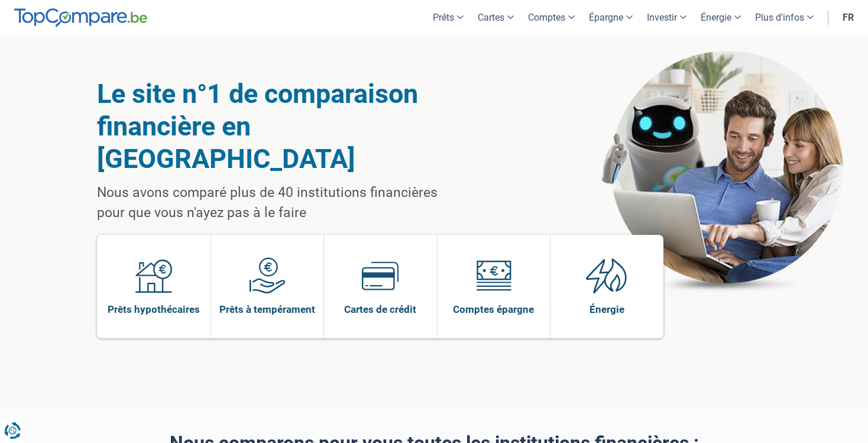 The width and height of the screenshot is (868, 443). I want to click on img: Prêts à tempérament, so click(267, 276).